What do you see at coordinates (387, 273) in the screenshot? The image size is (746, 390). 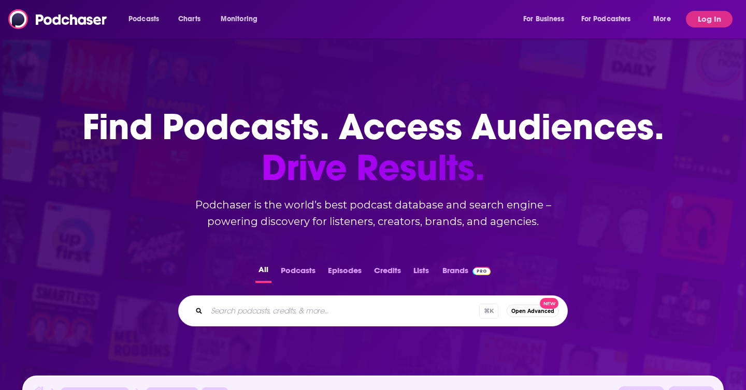 I see `button: Credits` at bounding box center [387, 273].